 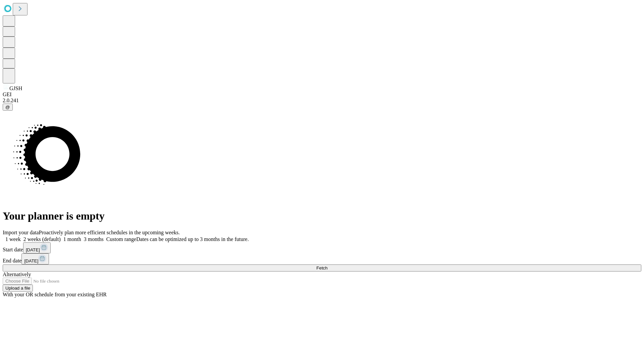 What do you see at coordinates (17, 274) in the screenshot?
I see `span: Alternatively` at bounding box center [17, 274].